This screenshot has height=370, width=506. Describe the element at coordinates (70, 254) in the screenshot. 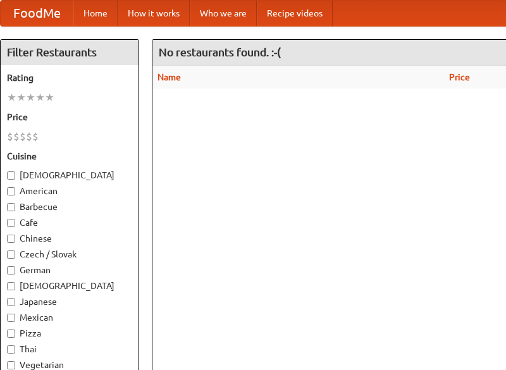

I see `label: Czech / Slovak` at that location.